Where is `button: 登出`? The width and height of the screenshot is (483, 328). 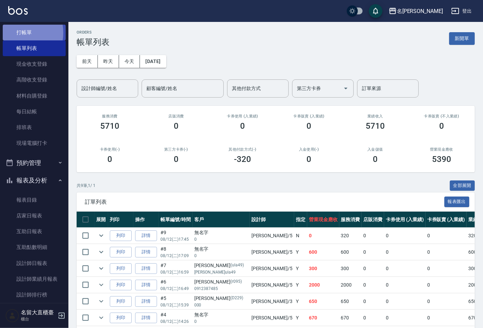
button: 登出 is located at coordinates (461, 11).